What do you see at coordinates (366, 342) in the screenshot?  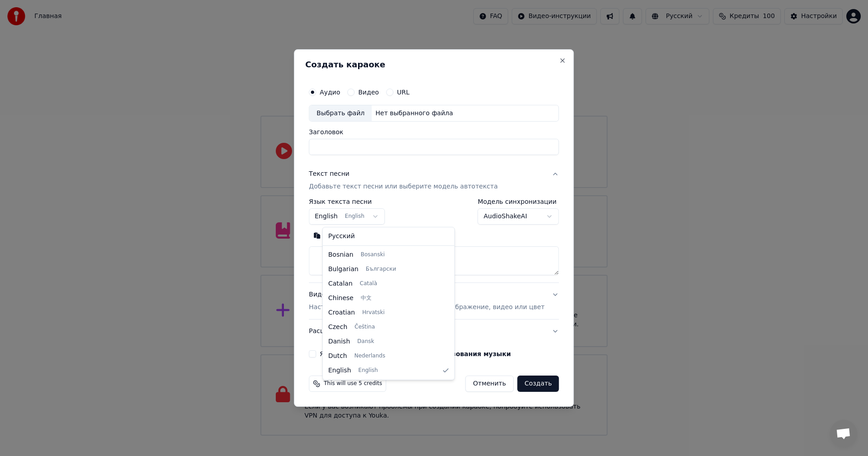 I see `span: Dansk` at bounding box center [366, 342].